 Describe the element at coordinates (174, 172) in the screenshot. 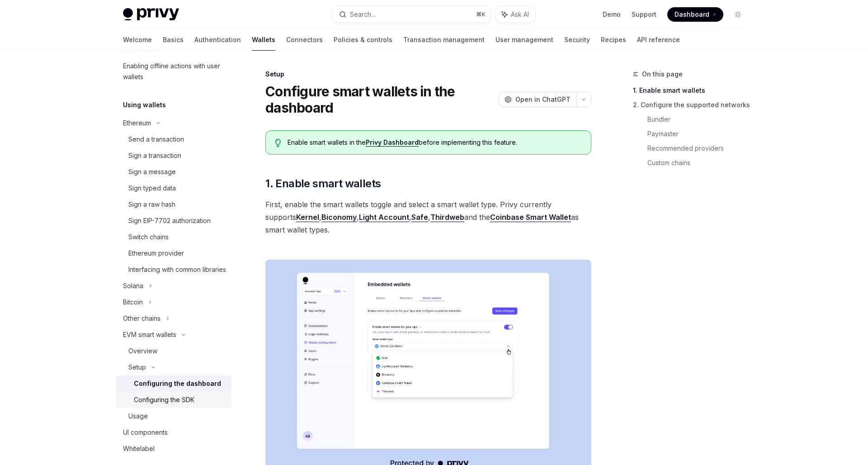

I see `a: Sign a message` at that location.